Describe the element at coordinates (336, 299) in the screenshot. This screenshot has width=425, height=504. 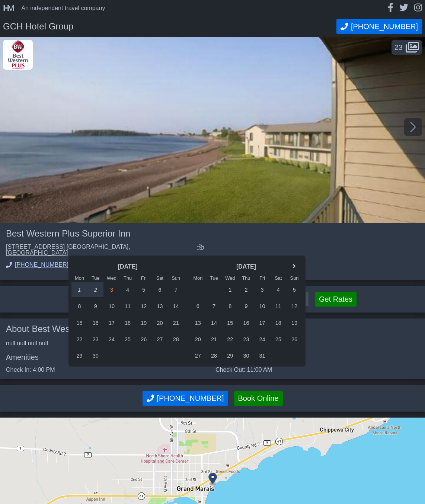
I see `button: Get Rates` at that location.